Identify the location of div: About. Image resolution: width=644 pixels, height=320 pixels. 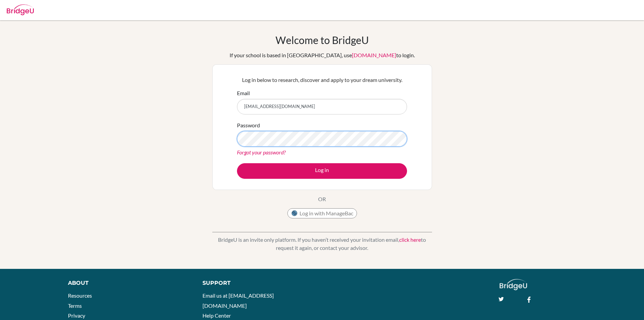
(128, 283).